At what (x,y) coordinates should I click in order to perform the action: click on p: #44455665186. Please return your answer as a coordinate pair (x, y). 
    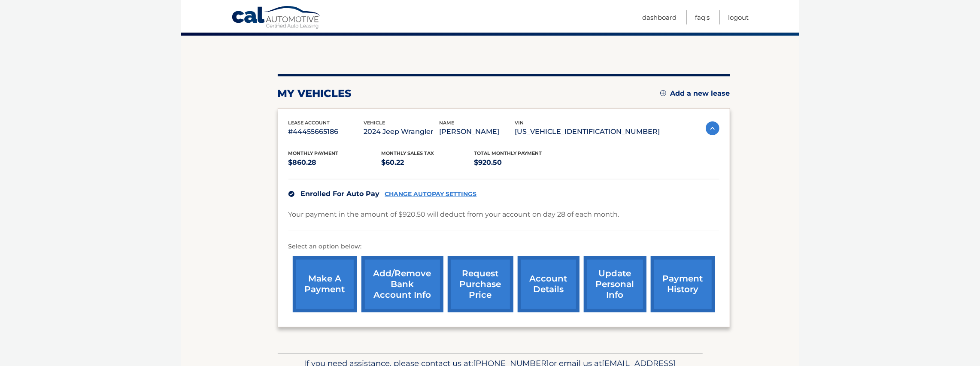
    Looking at the image, I should click on (327, 132).